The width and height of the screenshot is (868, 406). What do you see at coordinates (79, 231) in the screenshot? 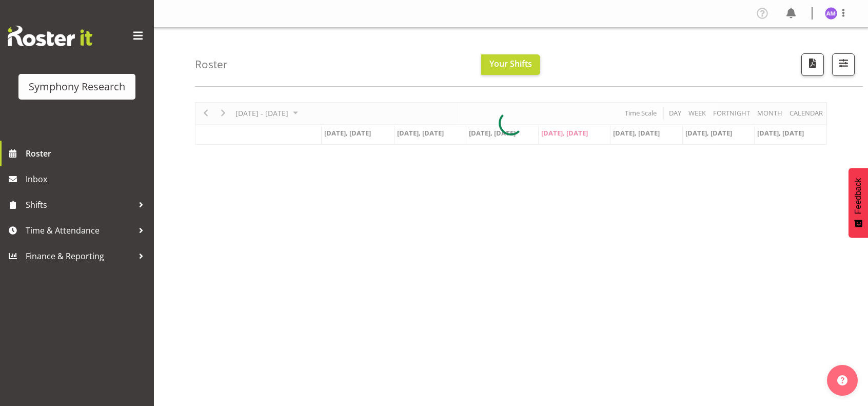
I see `span: Time & Attendance` at bounding box center [79, 231].